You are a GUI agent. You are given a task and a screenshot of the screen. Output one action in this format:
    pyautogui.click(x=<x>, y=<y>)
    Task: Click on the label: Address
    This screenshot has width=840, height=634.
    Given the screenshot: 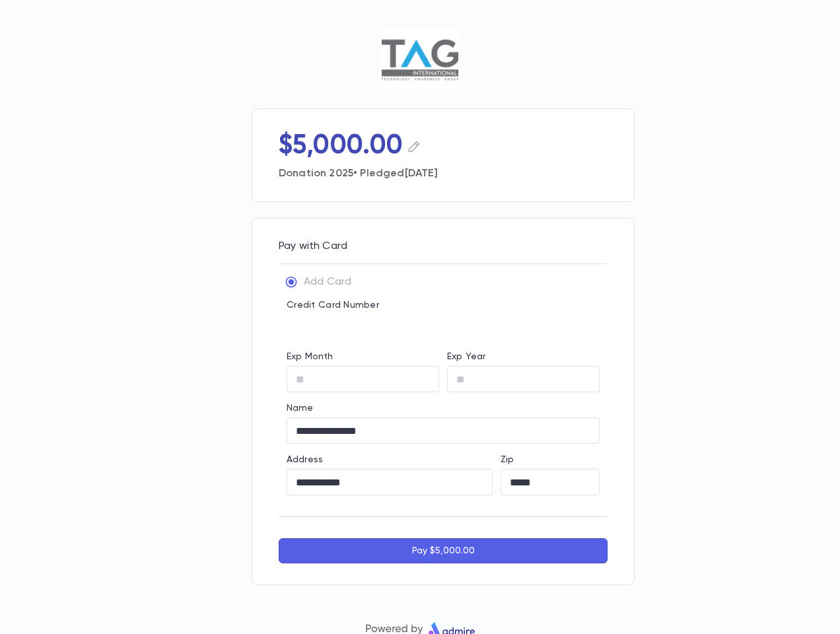 What is the action you would take?
    pyautogui.click(x=305, y=460)
    